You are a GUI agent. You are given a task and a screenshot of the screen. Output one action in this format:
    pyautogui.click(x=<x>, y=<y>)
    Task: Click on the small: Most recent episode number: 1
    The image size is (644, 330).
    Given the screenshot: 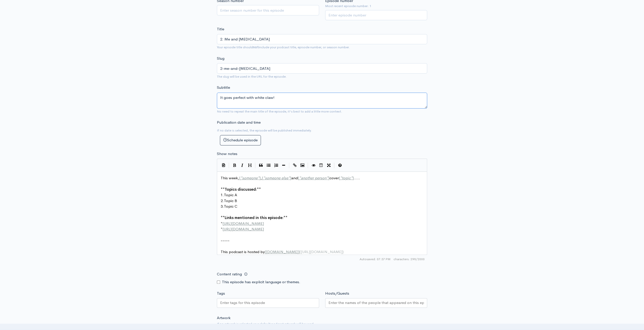 What is the action you would take?
    pyautogui.click(x=376, y=6)
    